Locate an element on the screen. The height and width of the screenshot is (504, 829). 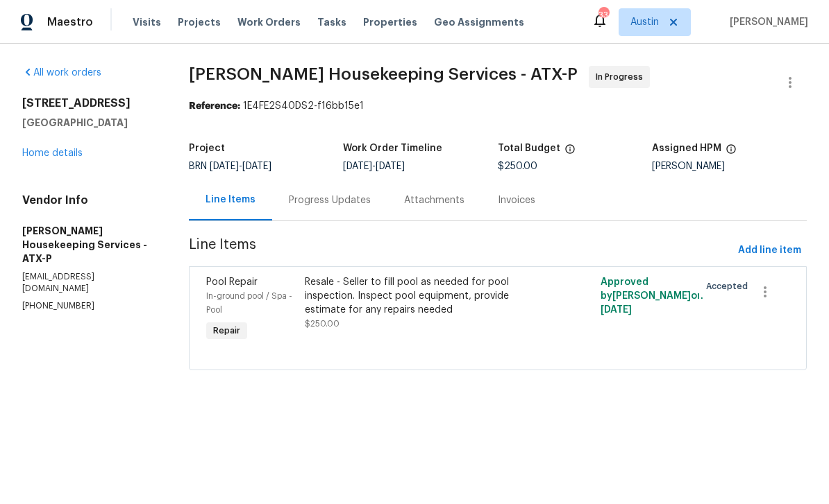
div: Progress Updates is located at coordinates (329, 200).